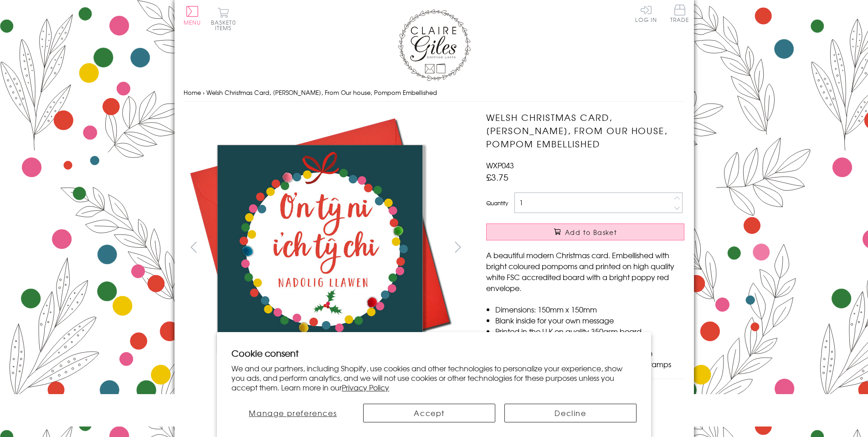  What do you see at coordinates (500, 165) in the screenshot?
I see `span: WXP043` at bounding box center [500, 165].